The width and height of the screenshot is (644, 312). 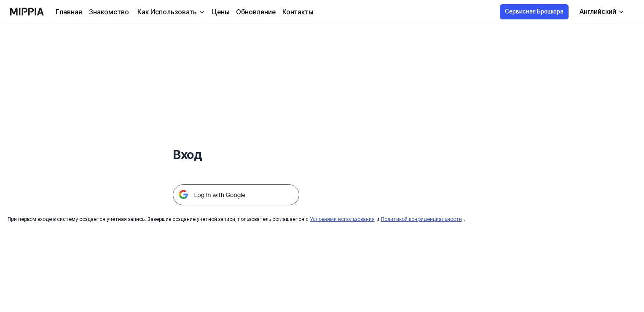 I want to click on a: Цены, so click(x=221, y=12).